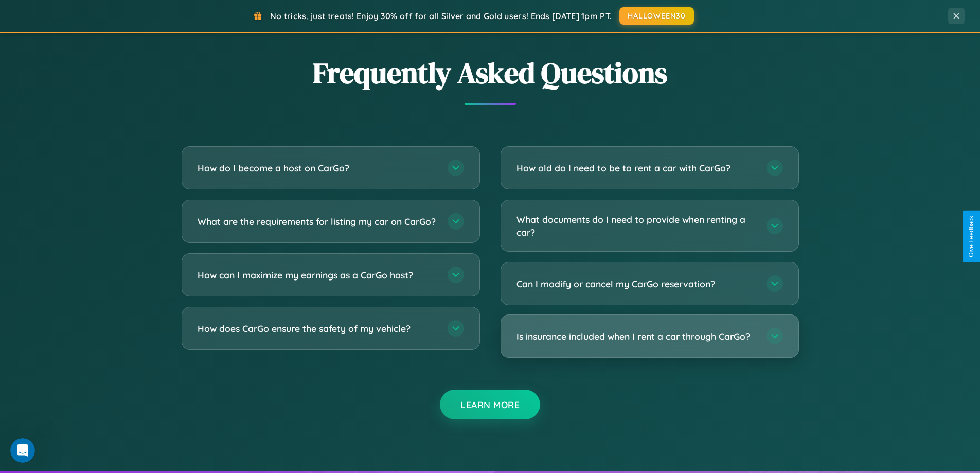  What do you see at coordinates (637, 283) in the screenshot?
I see `h3: Can I modify or cancel my CarGo reservation?` at bounding box center [637, 283].